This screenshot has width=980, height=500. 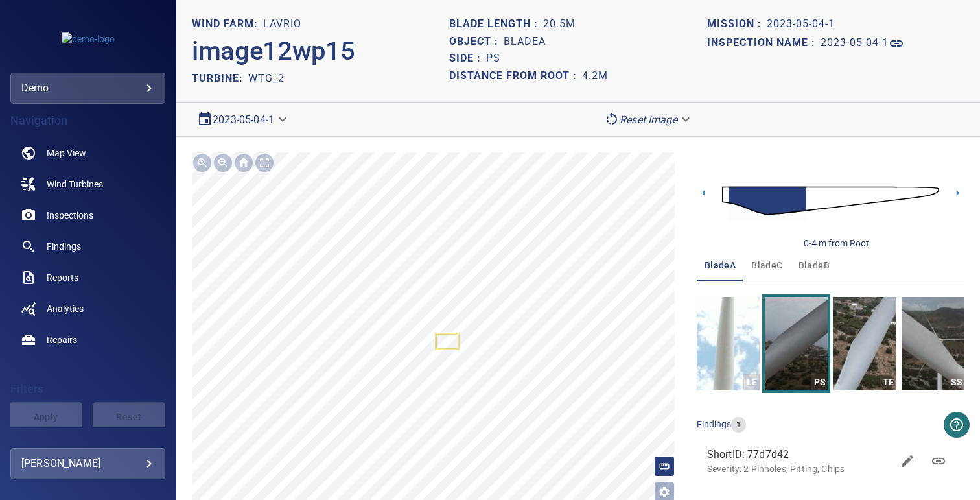 What do you see at coordinates (956, 382) in the screenshot?
I see `div: SS` at bounding box center [956, 382].